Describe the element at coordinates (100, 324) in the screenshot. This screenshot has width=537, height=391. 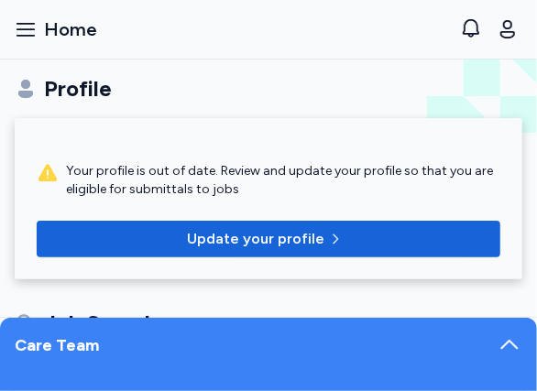
I see `div: Job Search` at that location.